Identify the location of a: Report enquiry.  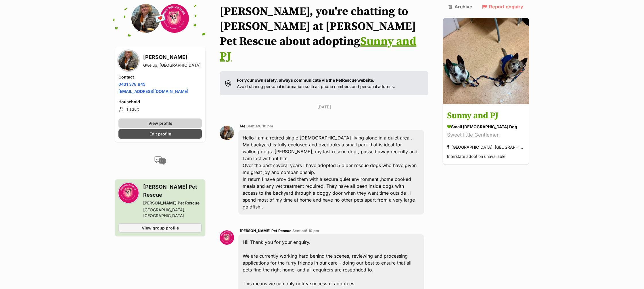
(503, 7).